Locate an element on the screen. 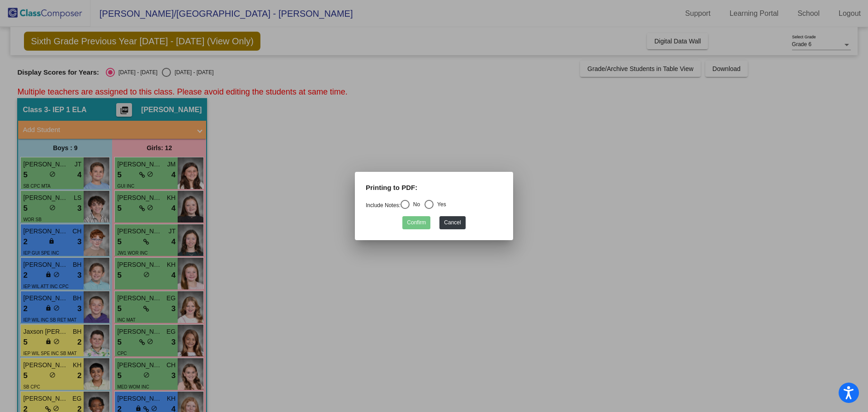 Image resolution: width=868 pixels, height=412 pixels. button: Cancel is located at coordinates (452, 223).